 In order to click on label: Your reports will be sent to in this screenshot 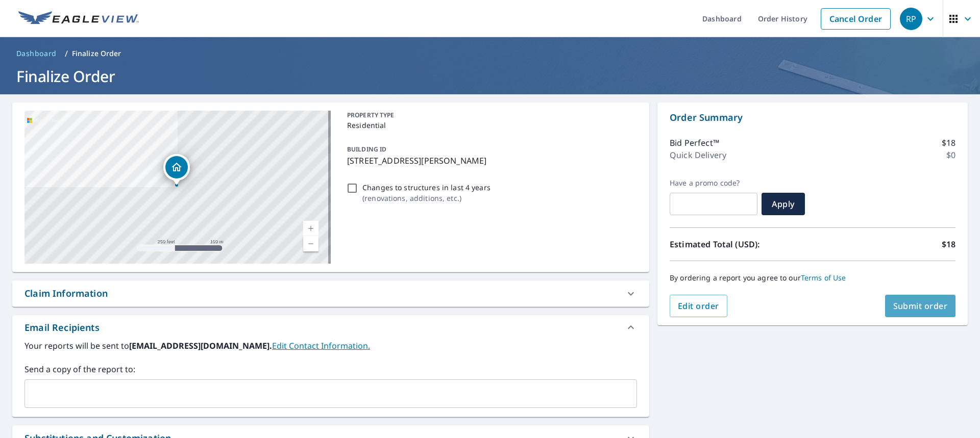, I will do `click(331, 346)`.